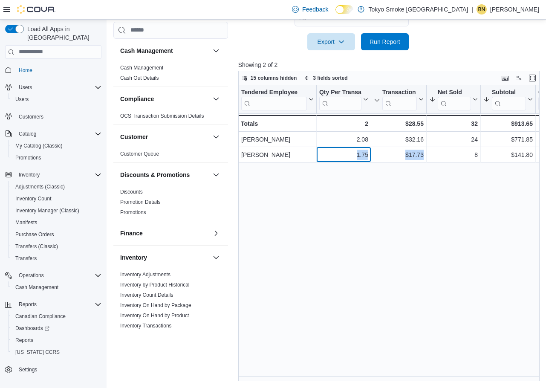 The width and height of the screenshot is (546, 388). What do you see at coordinates (273, 78) in the screenshot?
I see `span: 15 columns hidden` at bounding box center [273, 78].